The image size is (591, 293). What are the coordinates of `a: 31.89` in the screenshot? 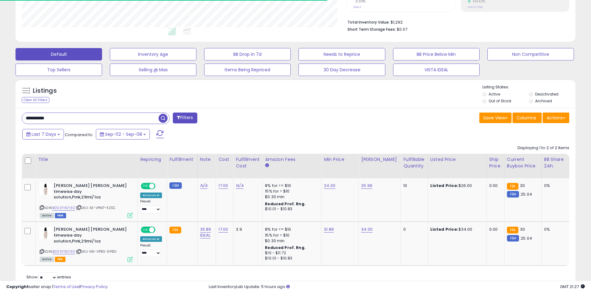 It's located at (329, 230).